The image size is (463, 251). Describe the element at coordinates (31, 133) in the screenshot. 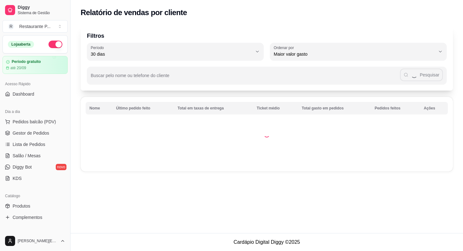

I see `span: Gestor de Pedidos` at that location.